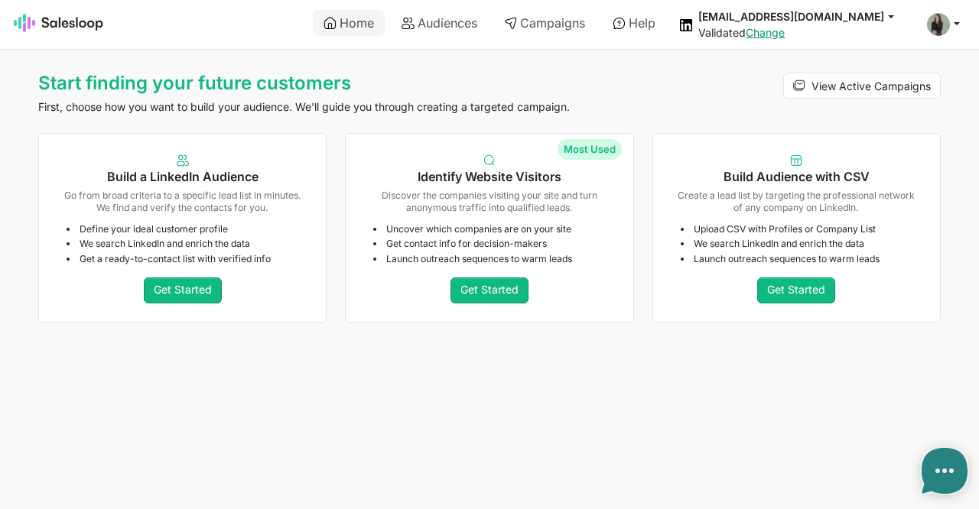 Image resolution: width=979 pixels, height=509 pixels. What do you see at coordinates (185, 259) in the screenshot?
I see `li: Get a ready-to-contact list with verified info` at bounding box center [185, 259].